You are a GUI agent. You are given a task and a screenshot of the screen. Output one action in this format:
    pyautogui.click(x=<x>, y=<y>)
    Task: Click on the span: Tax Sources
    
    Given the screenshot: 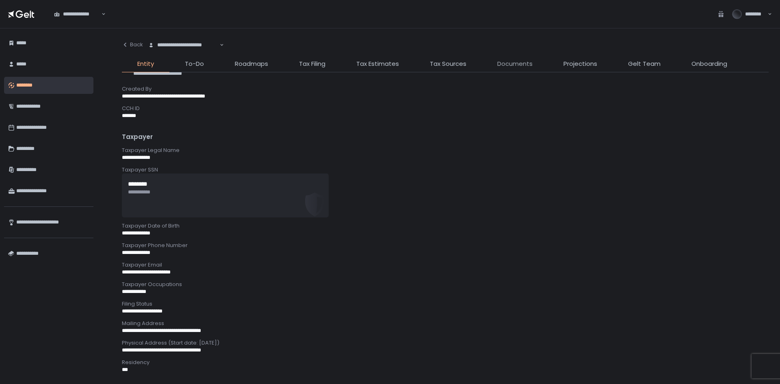 What is the action you would take?
    pyautogui.click(x=448, y=64)
    